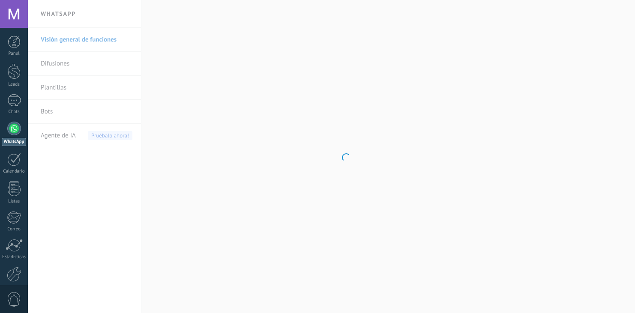 The height and width of the screenshot is (313, 635). Describe the element at coordinates (14, 229) in the screenshot. I see `div: Correo` at that location.